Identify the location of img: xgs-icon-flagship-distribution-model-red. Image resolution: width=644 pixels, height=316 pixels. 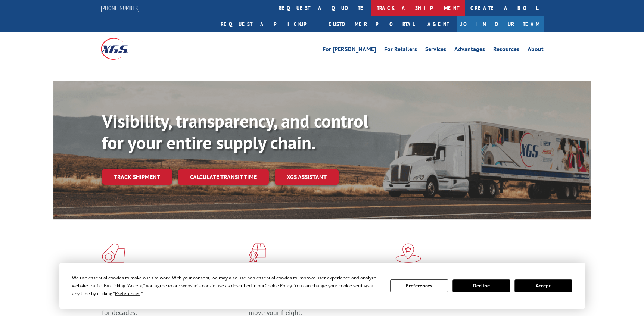
(408, 253).